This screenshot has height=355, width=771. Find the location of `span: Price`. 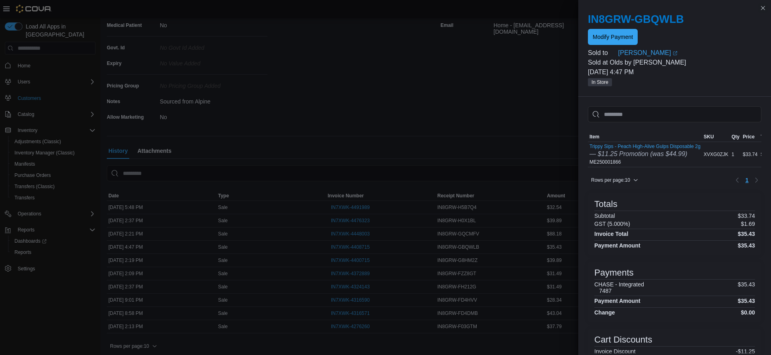

span: Price is located at coordinates (748, 137).